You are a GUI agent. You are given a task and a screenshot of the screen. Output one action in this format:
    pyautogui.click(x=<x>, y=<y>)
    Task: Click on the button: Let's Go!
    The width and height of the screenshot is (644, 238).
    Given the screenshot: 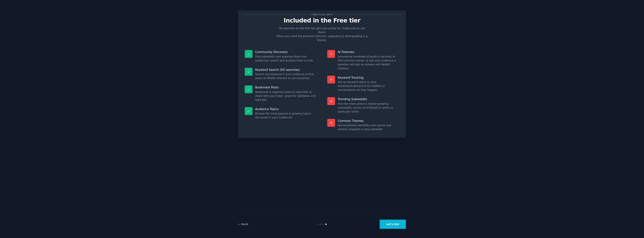 What is the action you would take?
    pyautogui.click(x=393, y=224)
    